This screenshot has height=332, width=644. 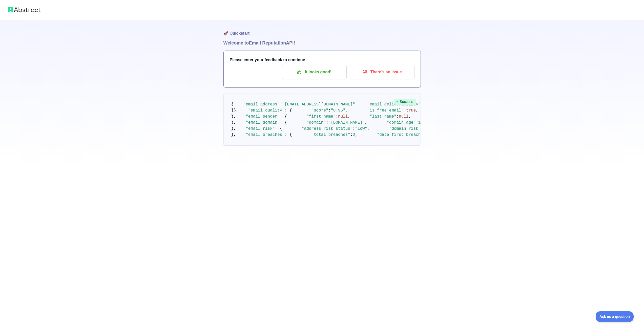 I want to click on span: 10969, so click(x=424, y=123).